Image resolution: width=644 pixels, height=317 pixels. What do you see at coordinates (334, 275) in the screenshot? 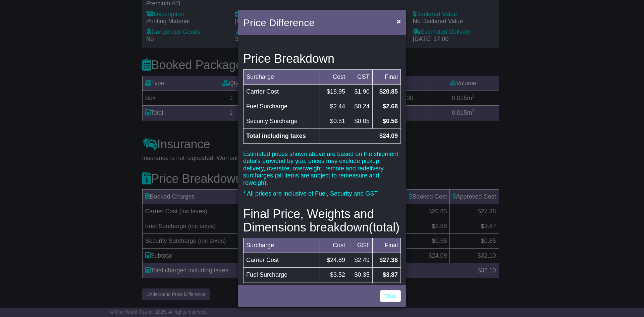
I see `td: $3.52` at bounding box center [334, 275].